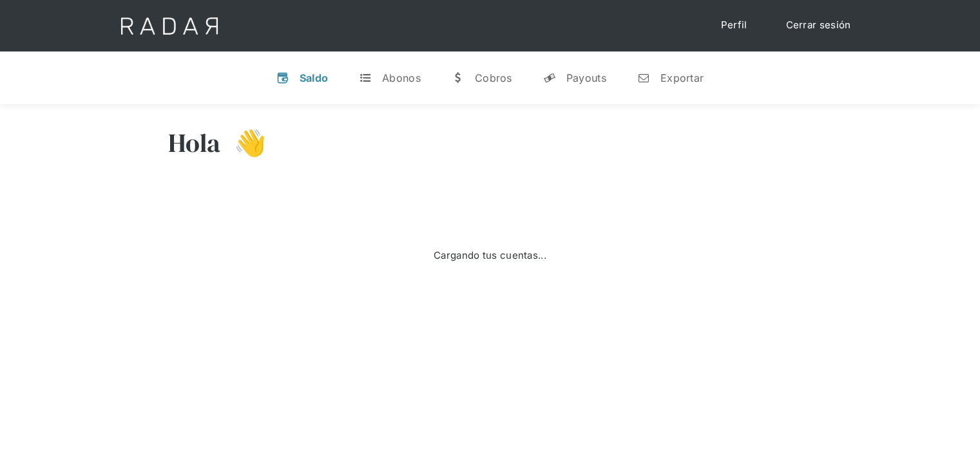 The width and height of the screenshot is (980, 475). Describe the element at coordinates (819, 25) in the screenshot. I see `a: Cerrar sesión` at that location.